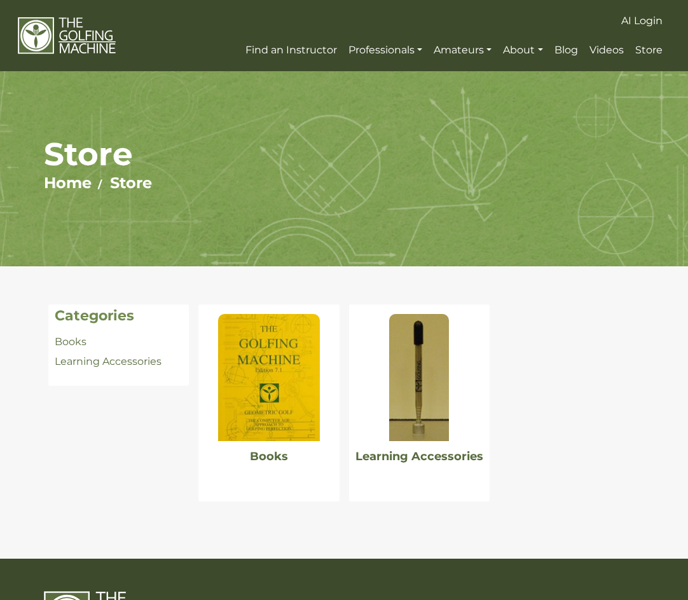  What do you see at coordinates (291, 50) in the screenshot?
I see `span: Find an Instructor` at bounding box center [291, 50].